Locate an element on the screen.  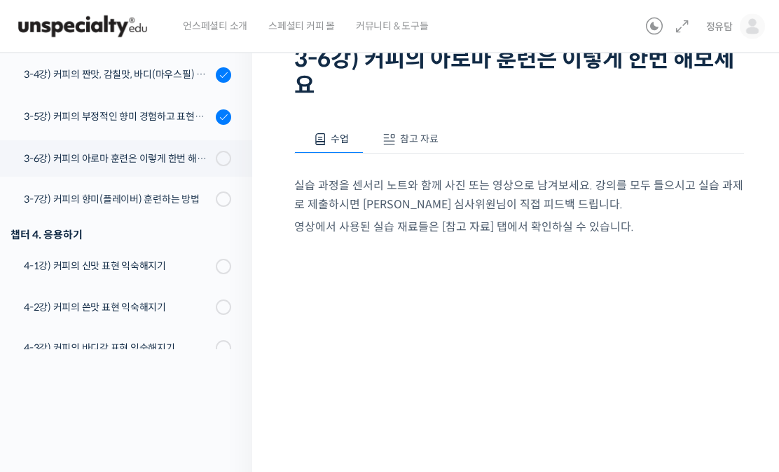
div: 3-6강) 커피의 아로마 훈련은 이렇게 한번 해보세요 is located at coordinates (118, 159).